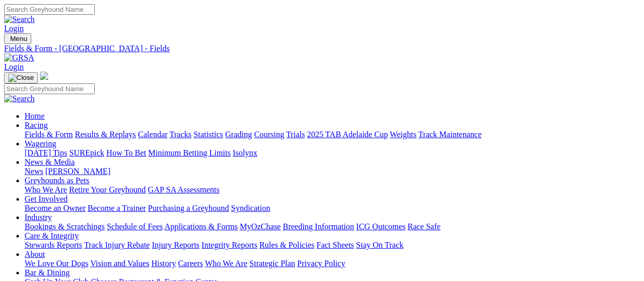 This screenshot has width=644, height=281. Describe the element at coordinates (51, 236) in the screenshot. I see `a: Care & Integrity` at that location.